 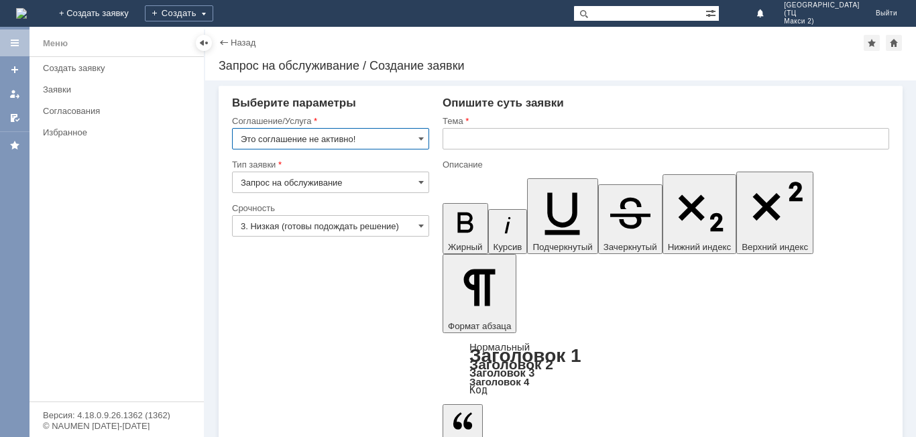 What do you see at coordinates (712, 12) in the screenshot?
I see `span: Расширенный поиск` at bounding box center [712, 12].